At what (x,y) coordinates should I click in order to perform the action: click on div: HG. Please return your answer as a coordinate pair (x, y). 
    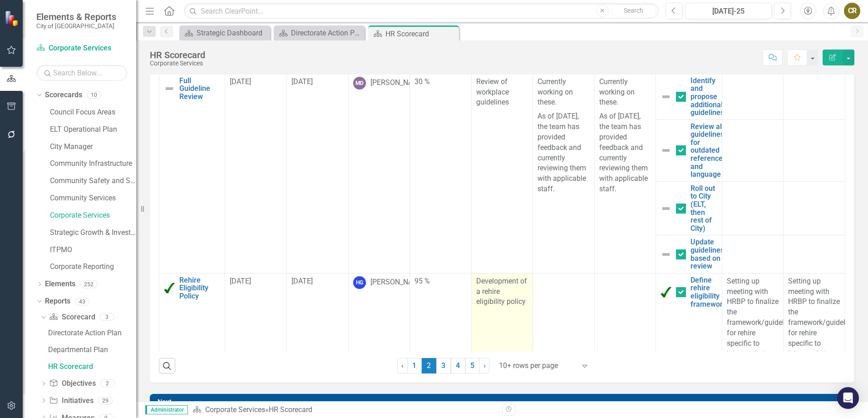
    Looking at the image, I should click on (359, 283).